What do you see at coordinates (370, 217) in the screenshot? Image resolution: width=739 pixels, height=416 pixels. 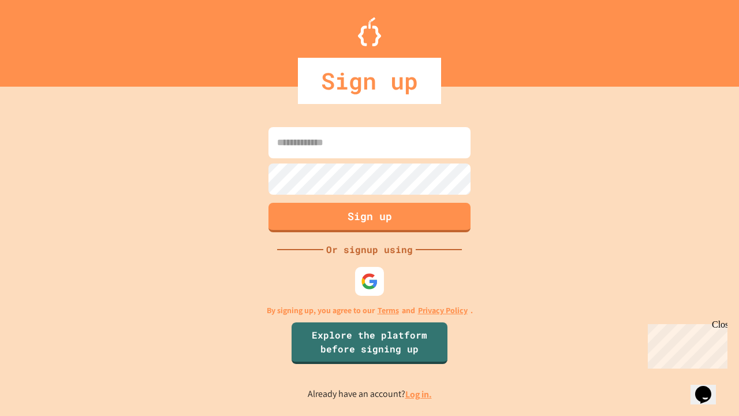 I see `button: Sign up` at bounding box center [370, 217].